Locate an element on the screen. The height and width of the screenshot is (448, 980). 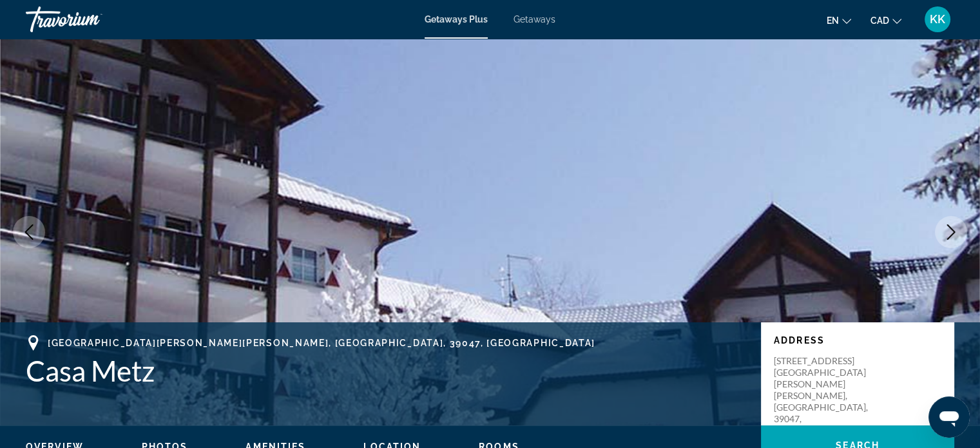
span: KK is located at coordinates (937, 19).